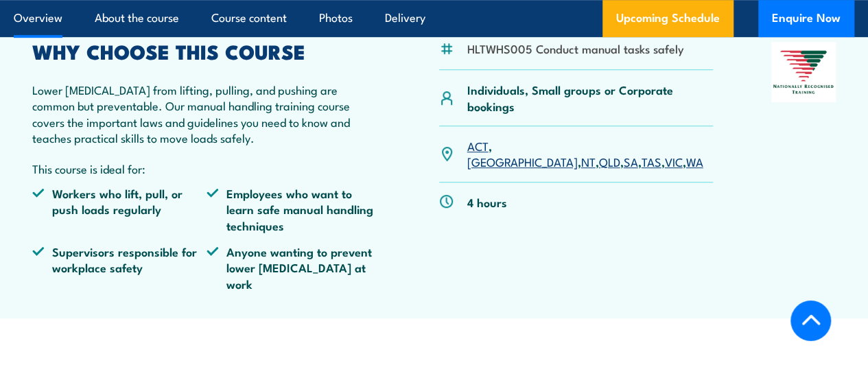  What do you see at coordinates (588, 161) in the screenshot?
I see `a: NT` at bounding box center [588, 161].